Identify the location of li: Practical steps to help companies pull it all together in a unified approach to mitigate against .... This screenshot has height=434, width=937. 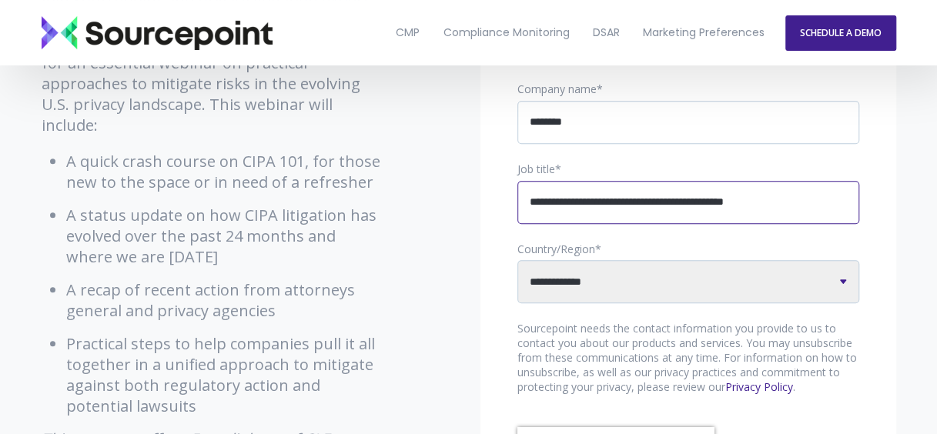
(225, 375).